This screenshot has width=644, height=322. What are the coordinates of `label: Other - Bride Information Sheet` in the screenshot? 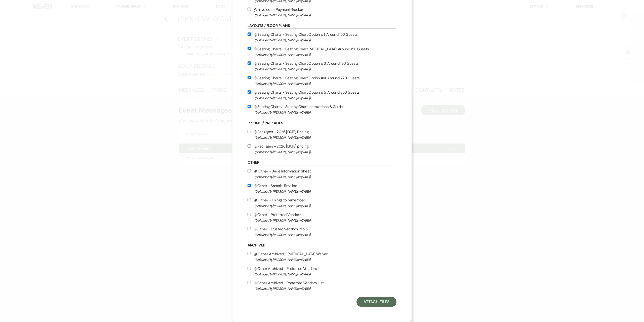 It's located at (322, 174).